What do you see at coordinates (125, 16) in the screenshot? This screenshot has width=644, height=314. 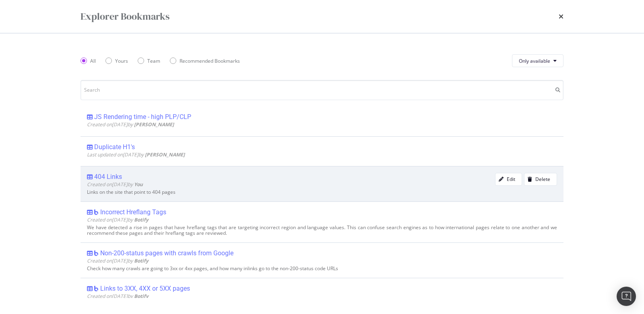 I see `div: Explorer Bookmarks` at bounding box center [125, 16].